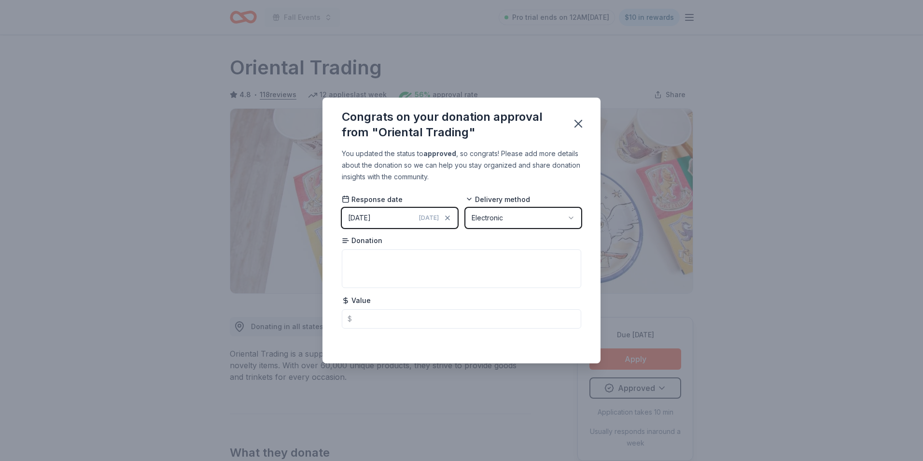 Image resolution: width=923 pixels, height=461 pixels. Describe the element at coordinates (440, 153) in the screenshot. I see `b: approved` at that location.